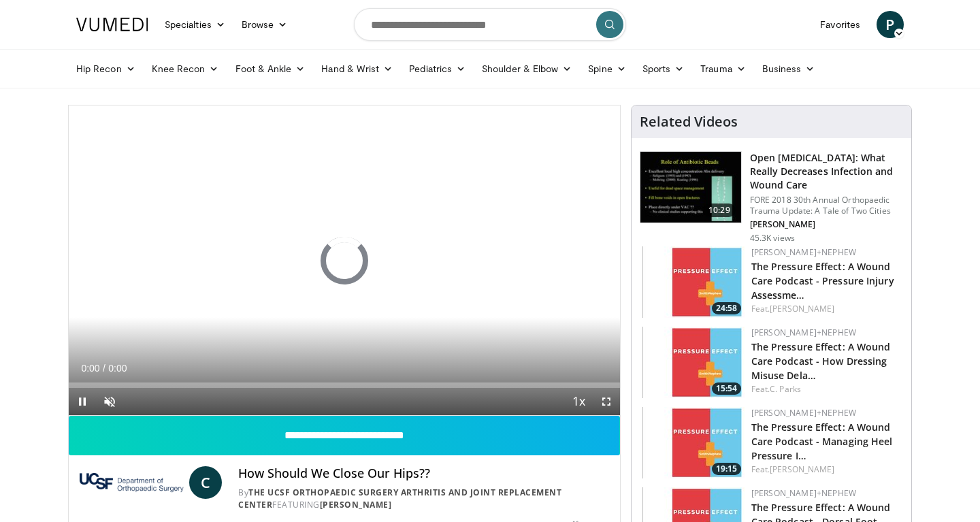  Describe the element at coordinates (206, 483) in the screenshot. I see `a: C` at that location.